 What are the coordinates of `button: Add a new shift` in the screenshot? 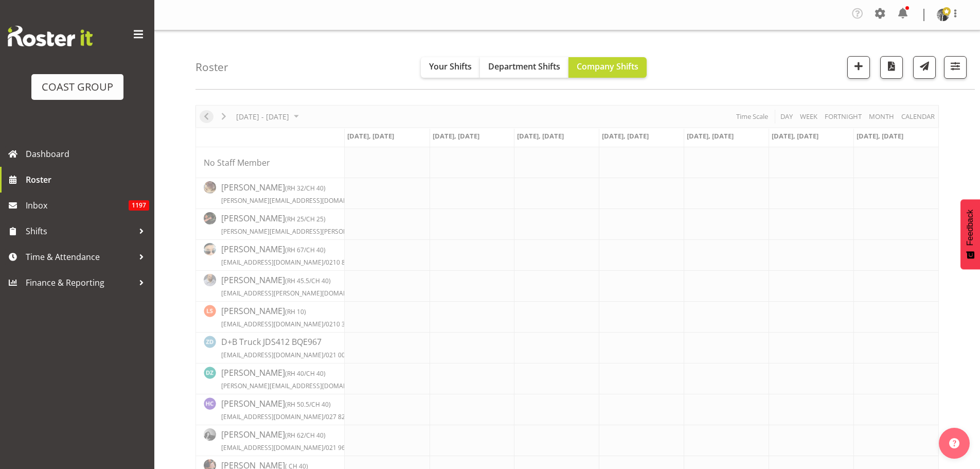 It's located at (858, 67).